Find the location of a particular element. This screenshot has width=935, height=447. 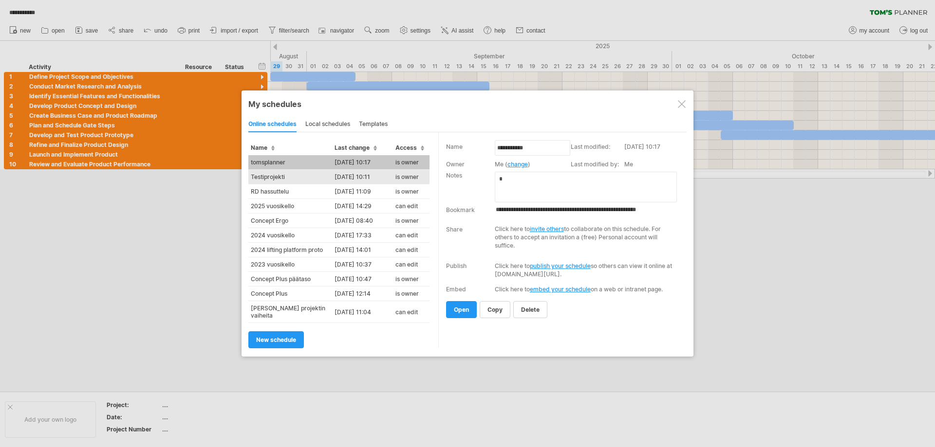

td: 2024 vuosikello is located at coordinates (290, 236).